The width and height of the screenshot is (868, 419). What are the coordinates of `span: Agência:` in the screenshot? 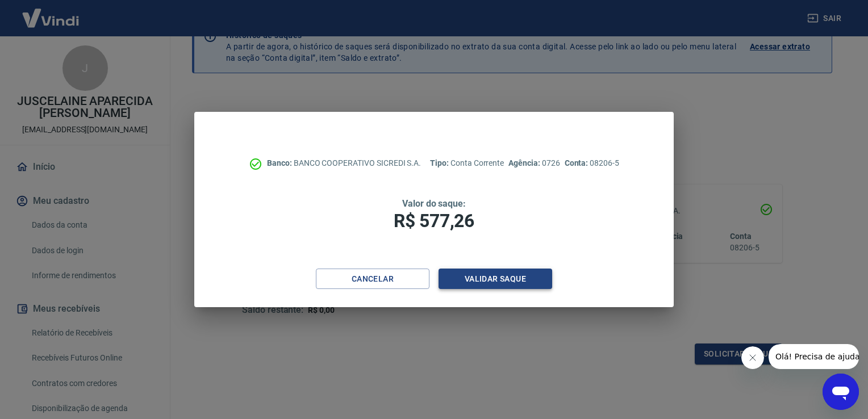 It's located at (525, 163).